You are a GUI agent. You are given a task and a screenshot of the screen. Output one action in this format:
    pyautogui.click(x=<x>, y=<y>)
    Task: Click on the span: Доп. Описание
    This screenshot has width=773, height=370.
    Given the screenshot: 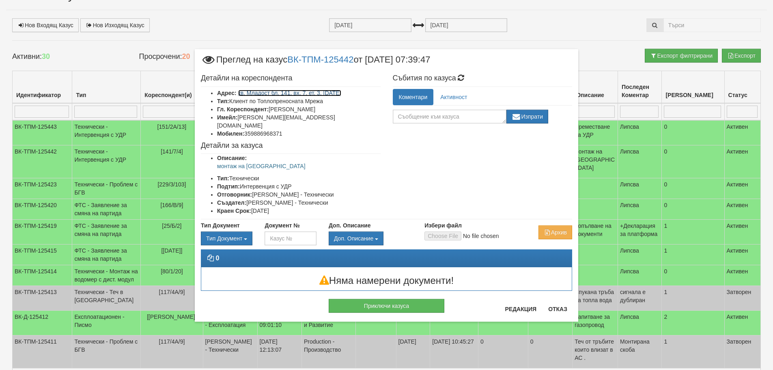 What is the action you would take?
    pyautogui.click(x=353, y=238)
    